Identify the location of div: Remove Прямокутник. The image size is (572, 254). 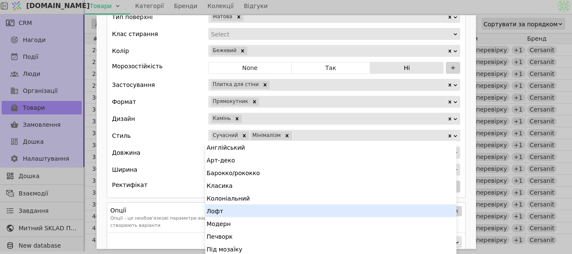
(255, 102).